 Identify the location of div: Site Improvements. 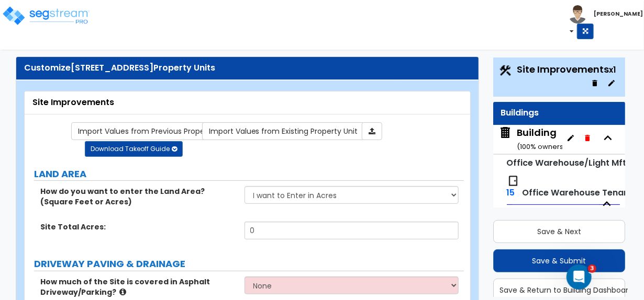
(247, 102).